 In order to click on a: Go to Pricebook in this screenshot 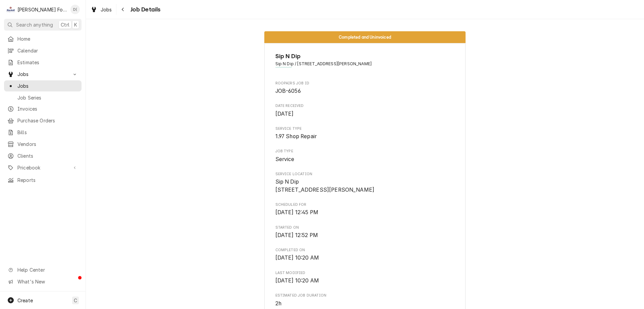, I will do `click(43, 167)`.